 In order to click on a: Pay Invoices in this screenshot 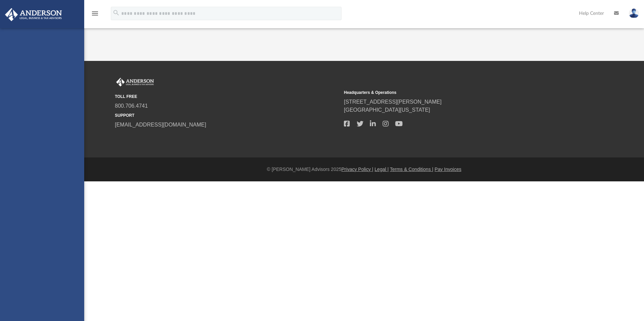, I will do `click(447, 169)`.